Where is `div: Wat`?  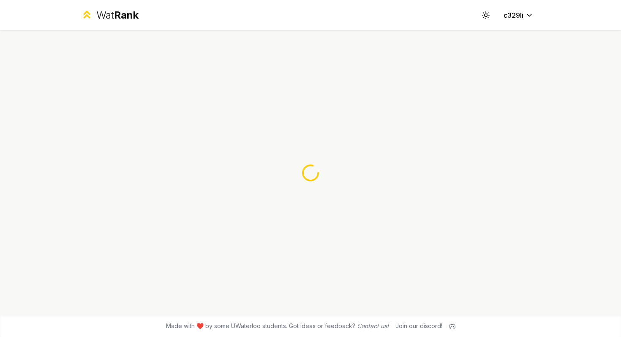
div: Wat is located at coordinates (117, 15).